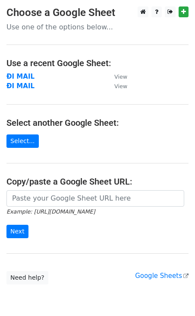 The width and height of the screenshot is (195, 316). Describe the element at coordinates (98, 27) in the screenshot. I see `p: Use one of the options below...` at that location.